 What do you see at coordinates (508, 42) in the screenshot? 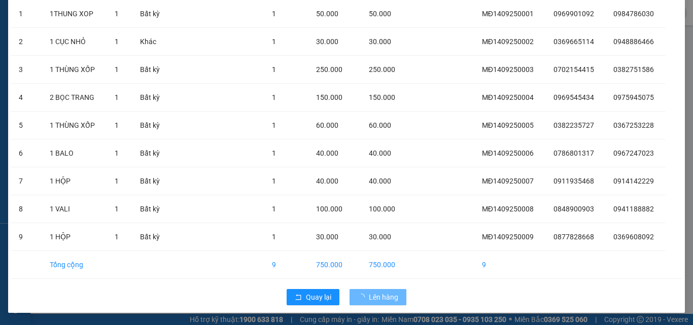
I see `span: MĐ1409250002` at bounding box center [508, 42].